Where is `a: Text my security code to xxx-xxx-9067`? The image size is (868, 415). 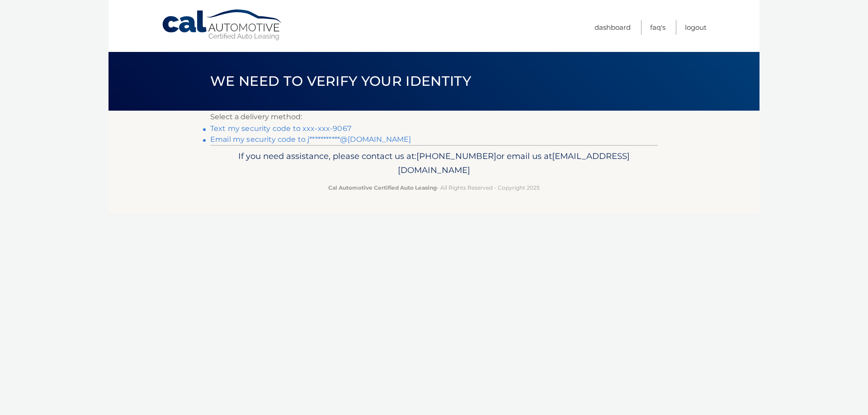
a: Text my security code to xxx-xxx-9067 is located at coordinates (281, 128).